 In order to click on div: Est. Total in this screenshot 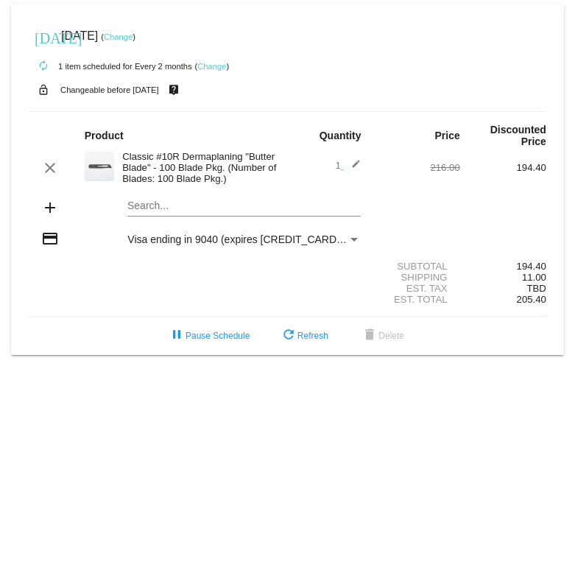, I will do `click(417, 299)`.